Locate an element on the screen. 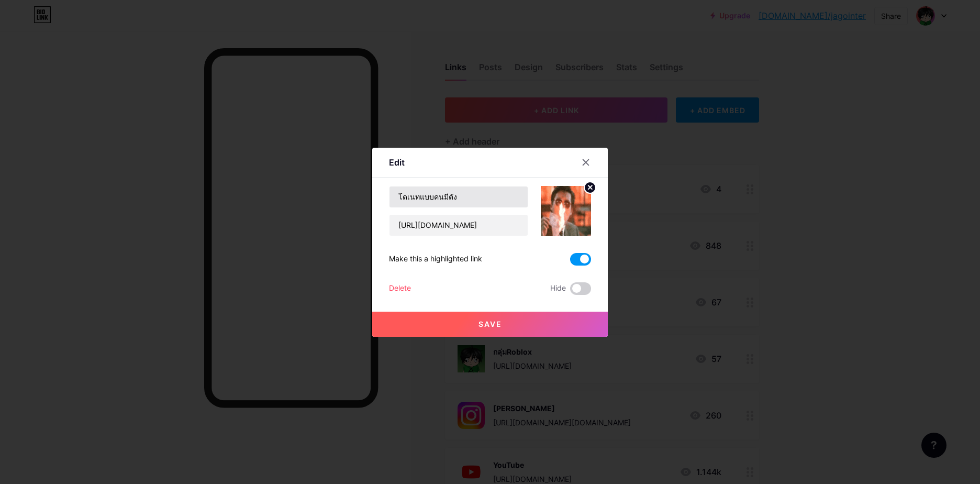 Image resolution: width=980 pixels, height=484 pixels. span: Hide is located at coordinates (558, 289).